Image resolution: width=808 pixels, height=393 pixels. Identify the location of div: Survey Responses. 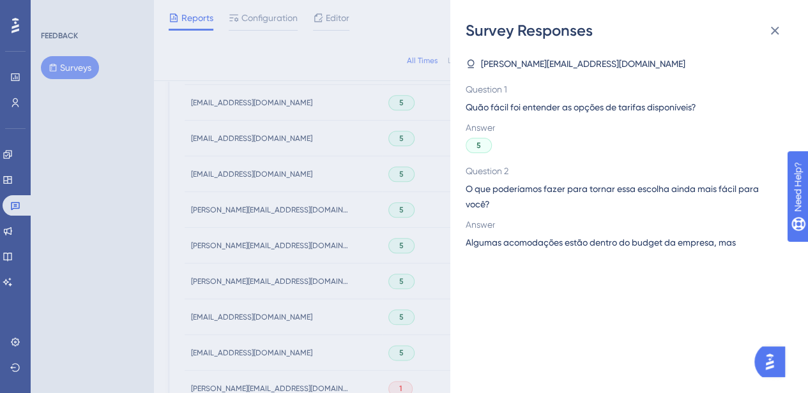
(629, 31).